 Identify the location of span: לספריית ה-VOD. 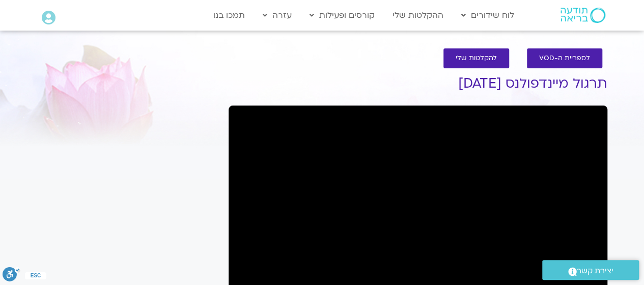
(565, 58).